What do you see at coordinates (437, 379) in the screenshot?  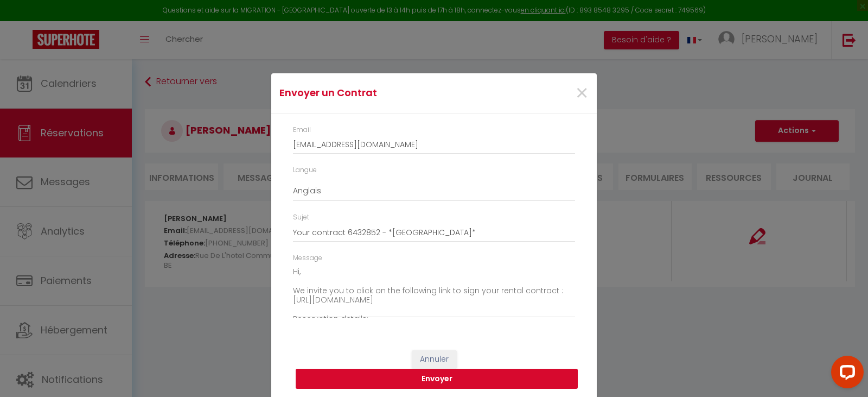 I see `button: Envoyer` at bounding box center [437, 379].